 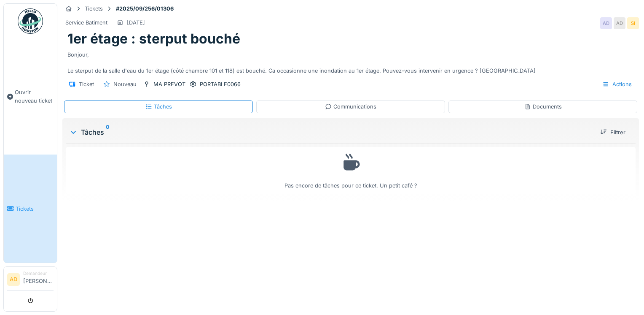 What do you see at coordinates (125, 84) in the screenshot?
I see `div: Nouveau` at bounding box center [125, 84].